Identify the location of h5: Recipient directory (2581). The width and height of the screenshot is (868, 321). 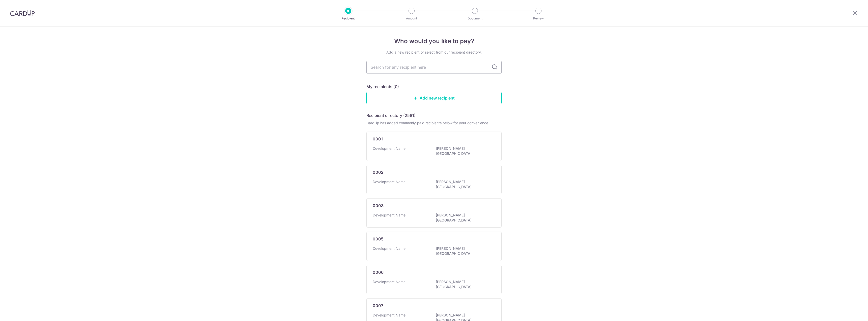
(391, 116).